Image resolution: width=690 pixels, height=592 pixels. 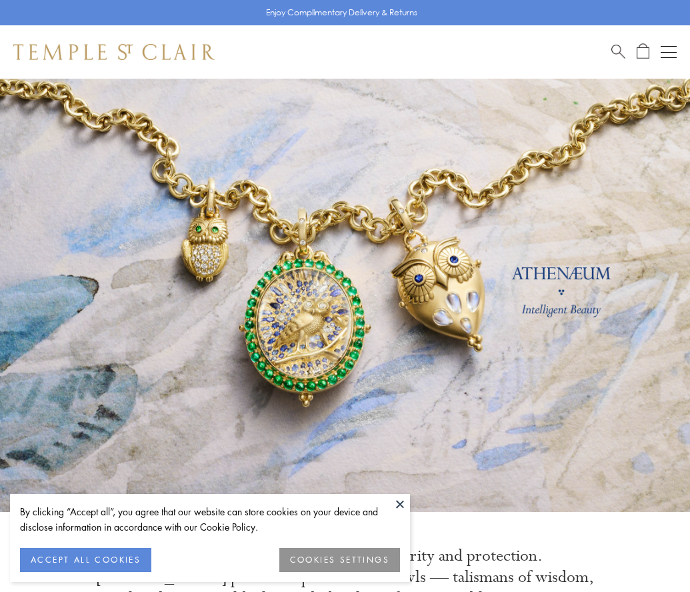 What do you see at coordinates (341, 13) in the screenshot?
I see `p: Enjoy Complimentary Delivery & Returns` at bounding box center [341, 13].